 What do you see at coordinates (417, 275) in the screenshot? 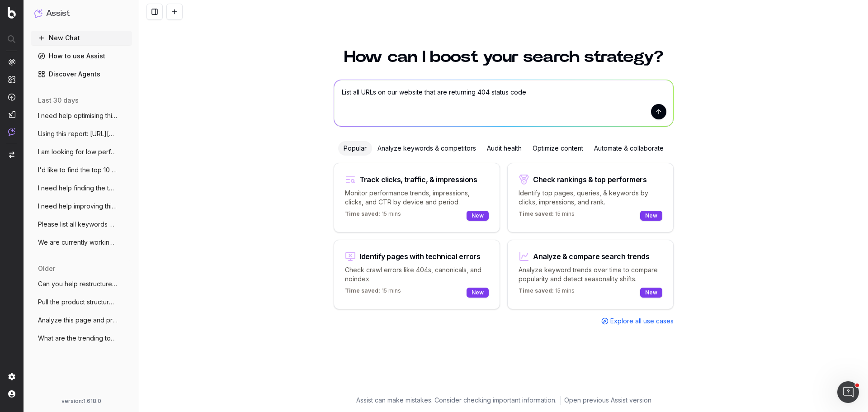
I see `p: Check crawl errors like 404s, canonicals, and noindex.` at bounding box center [417, 275].